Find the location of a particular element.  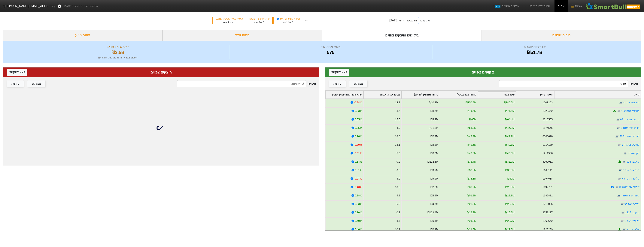

div: לפני ימים is located at coordinates (288, 22).